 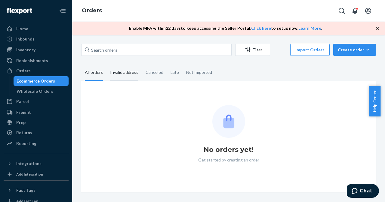 I want to click on p: Enable MFA within 22 days to keep accessing the Seller Portal. to setup now. ., so click(x=225, y=28).